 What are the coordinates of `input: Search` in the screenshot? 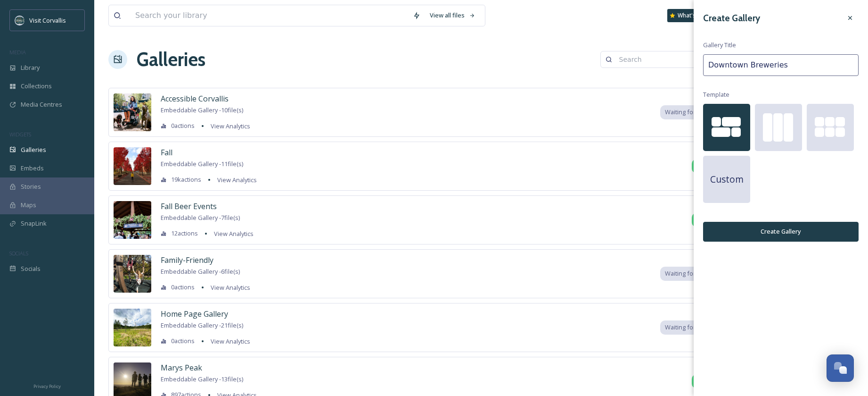 It's located at (660, 59).